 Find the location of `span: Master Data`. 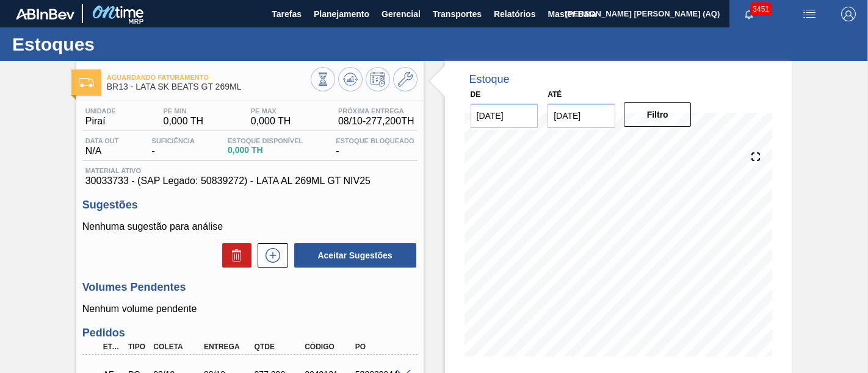

span: Master Data is located at coordinates (571, 14).